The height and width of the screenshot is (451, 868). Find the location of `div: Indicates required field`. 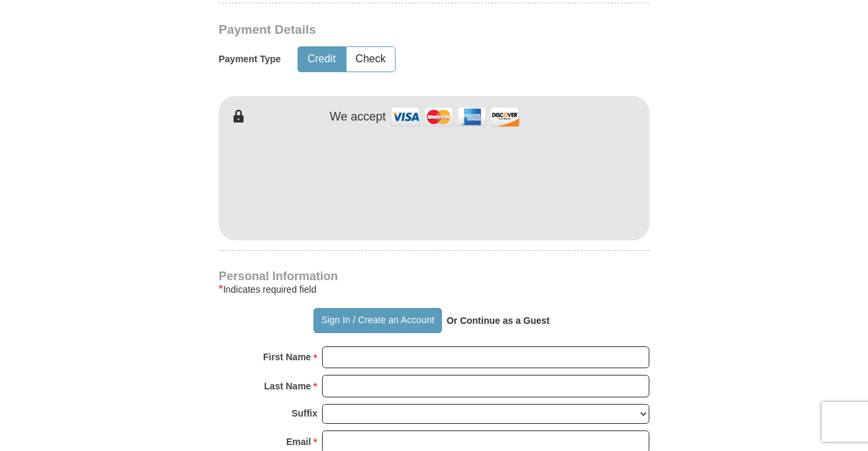

div: Indicates required field is located at coordinates (434, 289).